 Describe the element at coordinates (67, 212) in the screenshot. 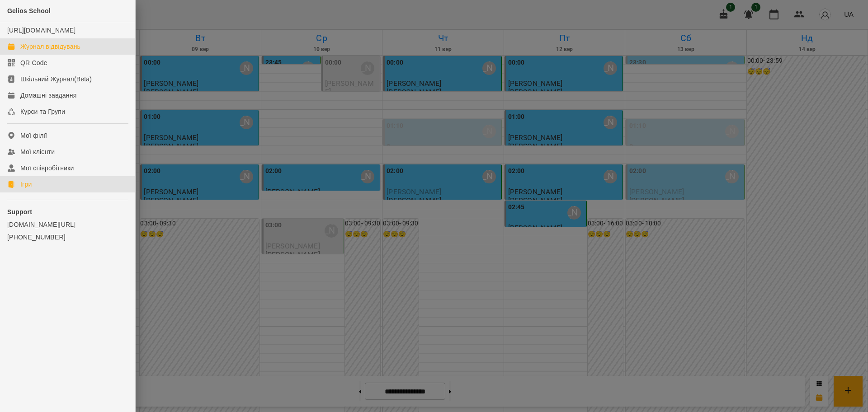

I see `p: Support` at that location.